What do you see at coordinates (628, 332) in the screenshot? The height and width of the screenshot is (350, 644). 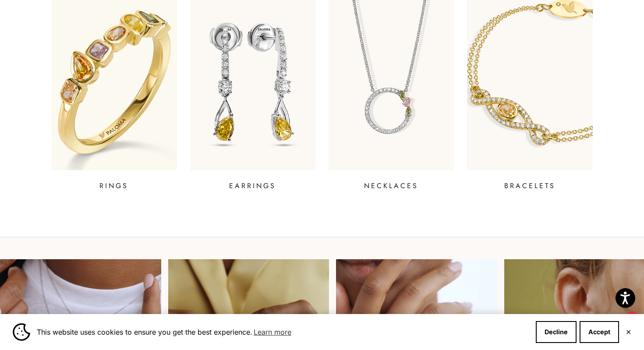 I see `button: Close` at bounding box center [628, 332].